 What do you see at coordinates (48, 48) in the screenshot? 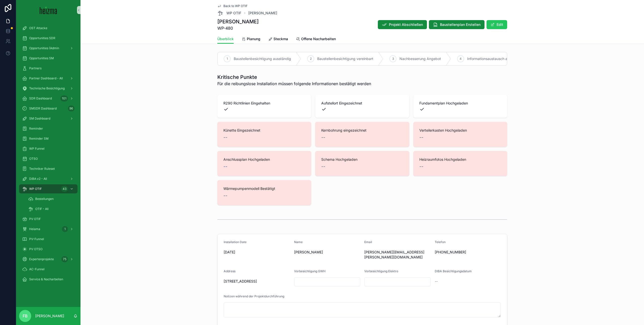
I see `a: Opportunities (Admin` at bounding box center [48, 48].